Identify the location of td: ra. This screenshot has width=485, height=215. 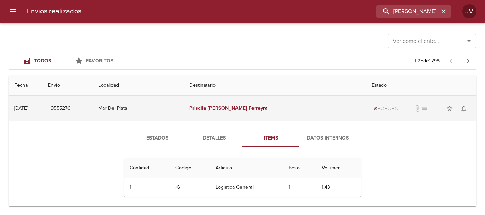
(275, 109).